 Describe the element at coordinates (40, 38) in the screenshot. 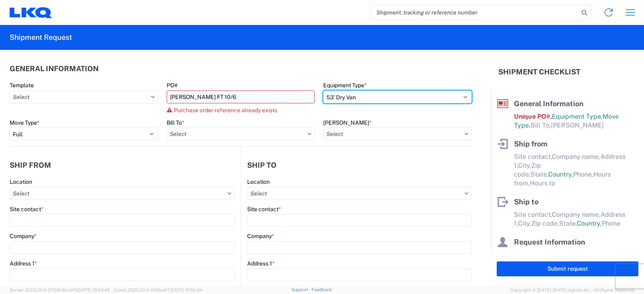

I see `h2: Shipment Request` at that location.